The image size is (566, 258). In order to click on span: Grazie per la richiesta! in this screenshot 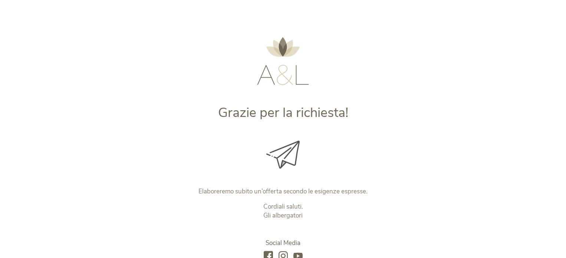, I will do `click(283, 112)`.